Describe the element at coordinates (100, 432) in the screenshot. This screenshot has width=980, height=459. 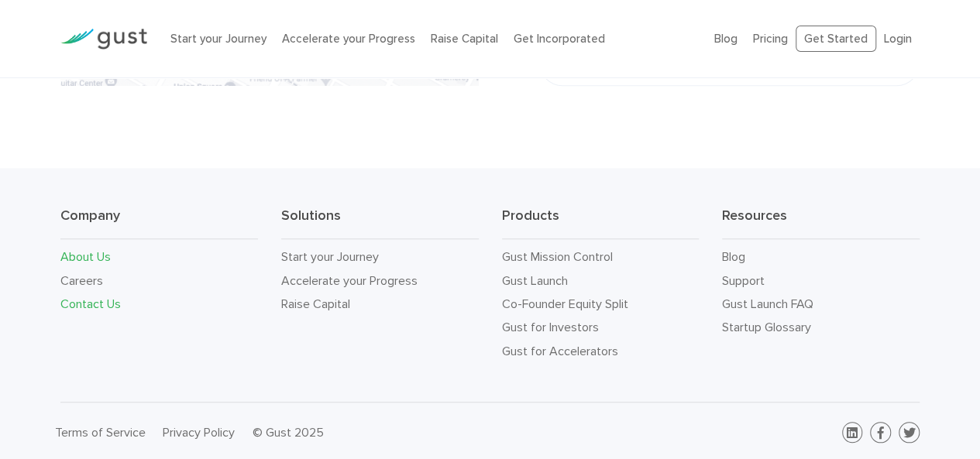
I see `a: Terms of Service` at that location.